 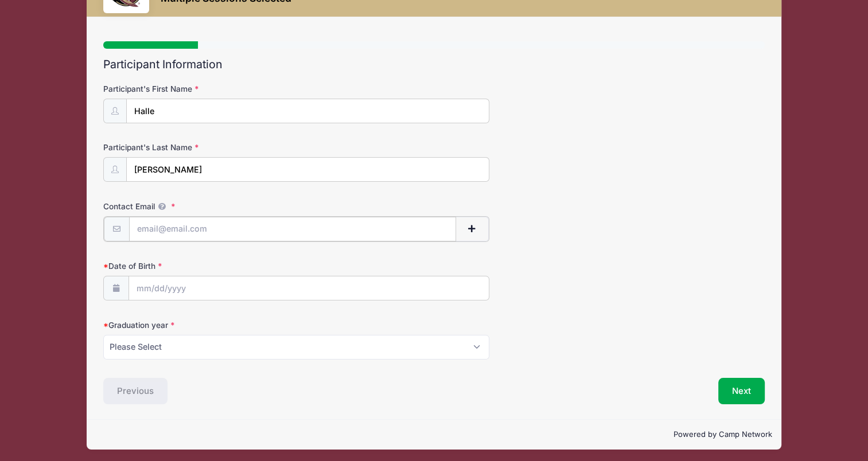 What do you see at coordinates (213, 206) in the screenshot?
I see `label: Contact Email` at bounding box center [213, 206].